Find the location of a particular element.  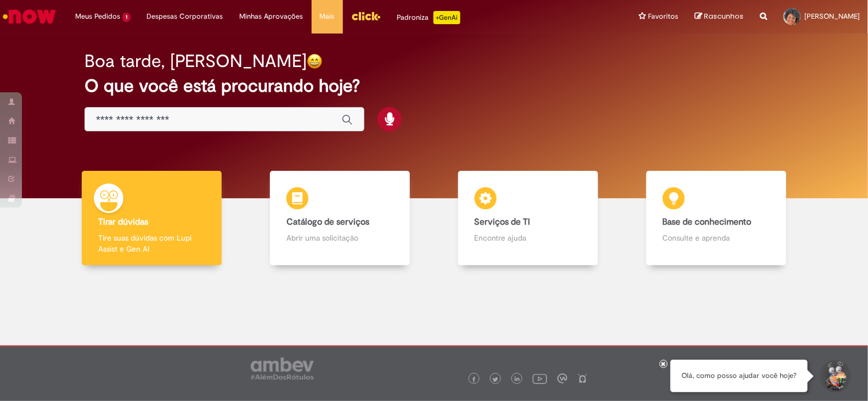

font: Olá, como posso ajudar você hoje? is located at coordinates (739, 375).